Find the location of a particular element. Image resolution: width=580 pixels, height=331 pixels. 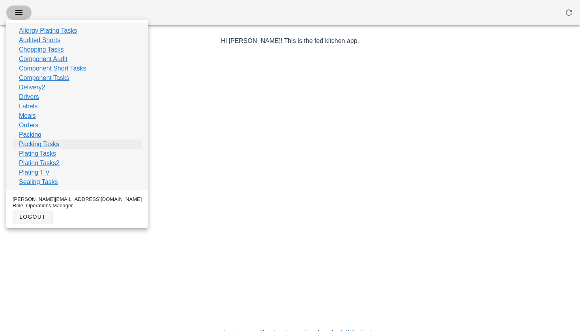

a: Chopping Tasks is located at coordinates (41, 50).